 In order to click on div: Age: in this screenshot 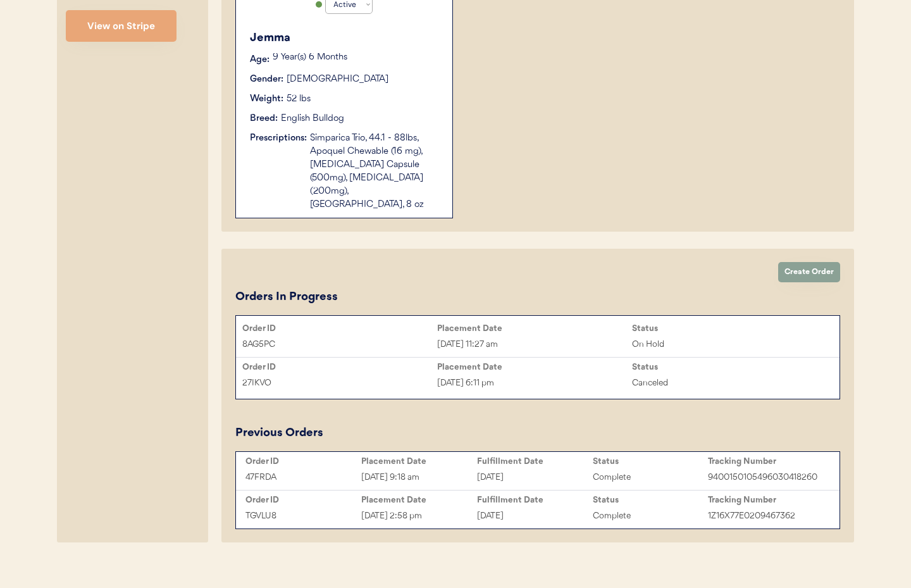, I will do `click(260, 59)`.